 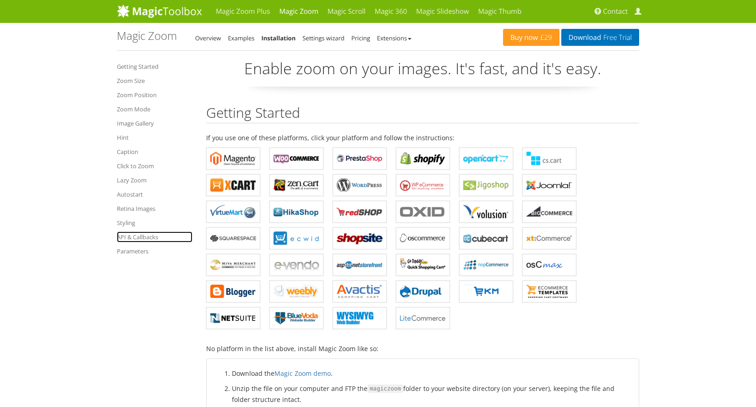 What do you see at coordinates (423, 212) in the screenshot?
I see `b: Magic Zoom for OXID` at bounding box center [423, 212].